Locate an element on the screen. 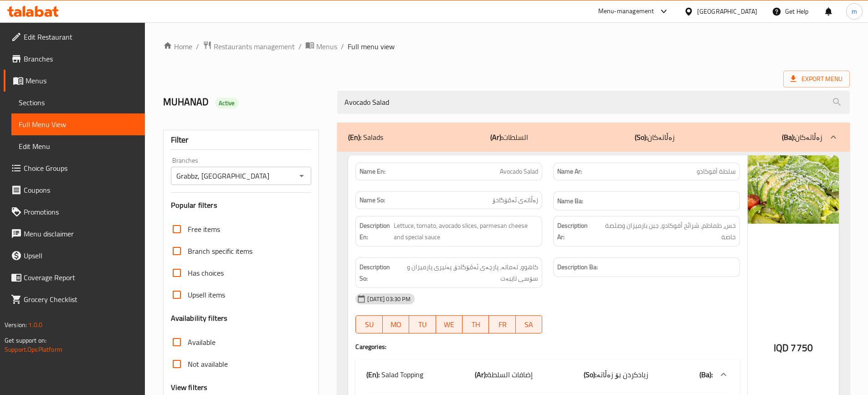 This screenshot has width=868, height=395. h3: Popular filters is located at coordinates (241, 205).